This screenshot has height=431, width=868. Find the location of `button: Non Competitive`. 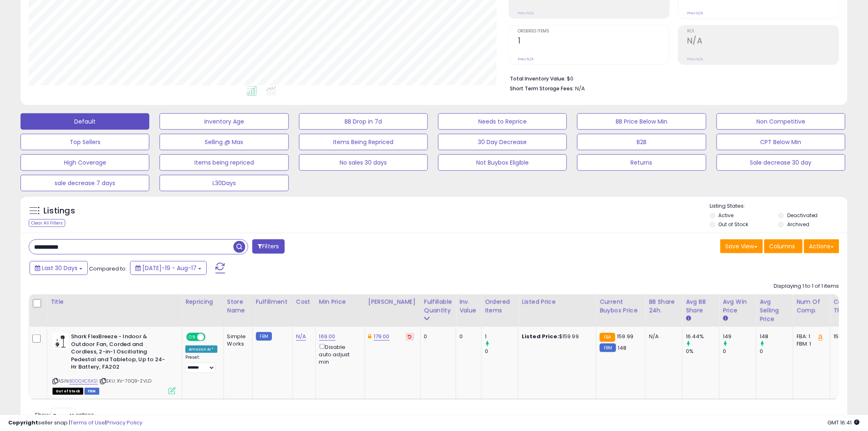

button: Non Competitive is located at coordinates (781, 122).